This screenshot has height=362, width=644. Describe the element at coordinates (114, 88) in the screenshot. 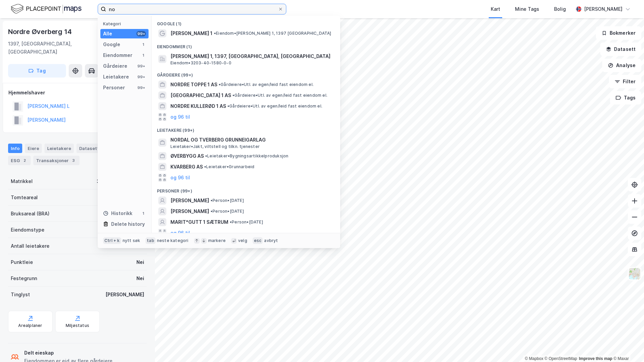

I see `div: Personer` at that location.